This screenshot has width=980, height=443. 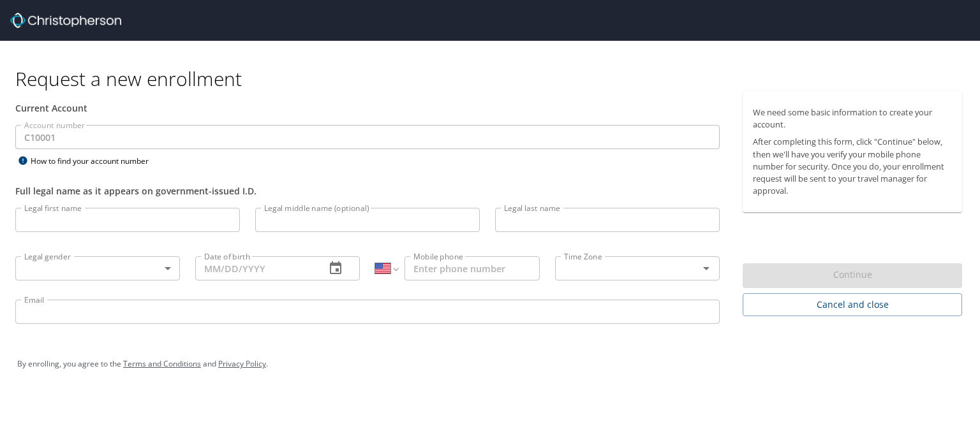 What do you see at coordinates (241, 363) in the screenshot?
I see `a: Privacy Policy` at bounding box center [241, 363].